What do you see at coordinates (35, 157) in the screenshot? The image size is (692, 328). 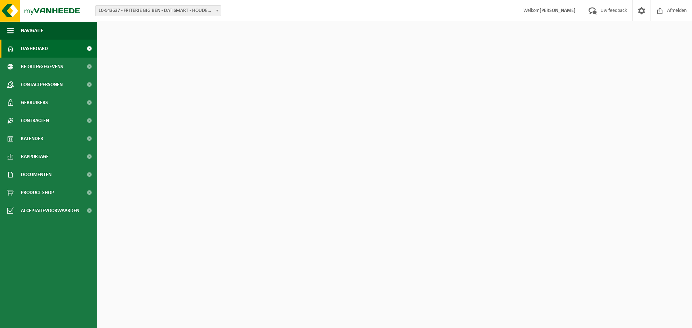 I see `span: Rapportage` at bounding box center [35, 157].